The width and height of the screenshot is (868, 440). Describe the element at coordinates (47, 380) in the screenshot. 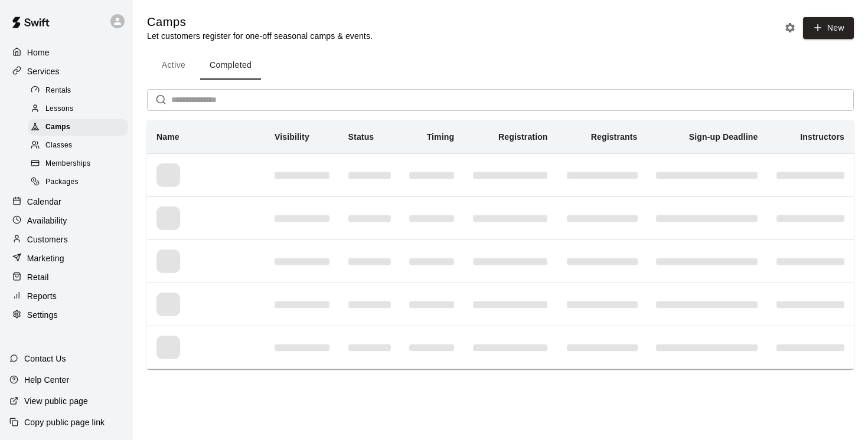

I see `p: Help Center` at that location.